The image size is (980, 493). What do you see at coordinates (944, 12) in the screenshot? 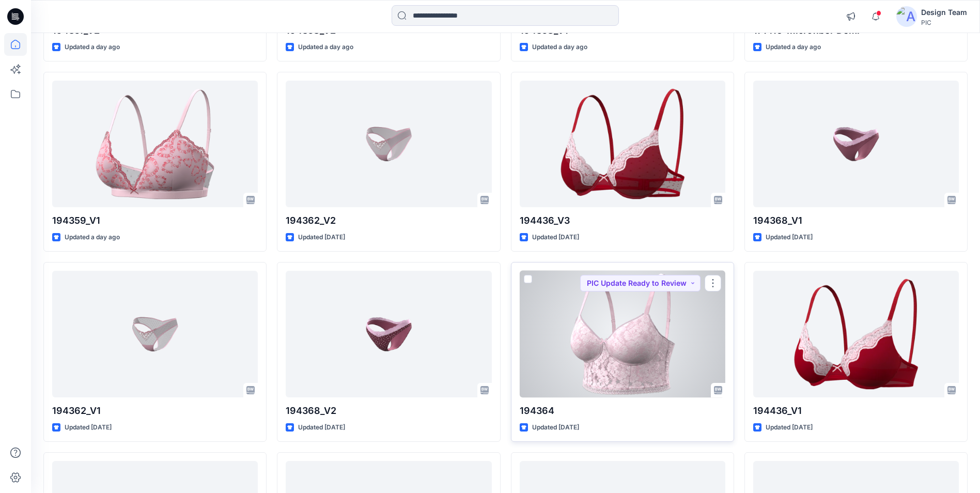
I see `div: Design Team` at bounding box center [944, 12].